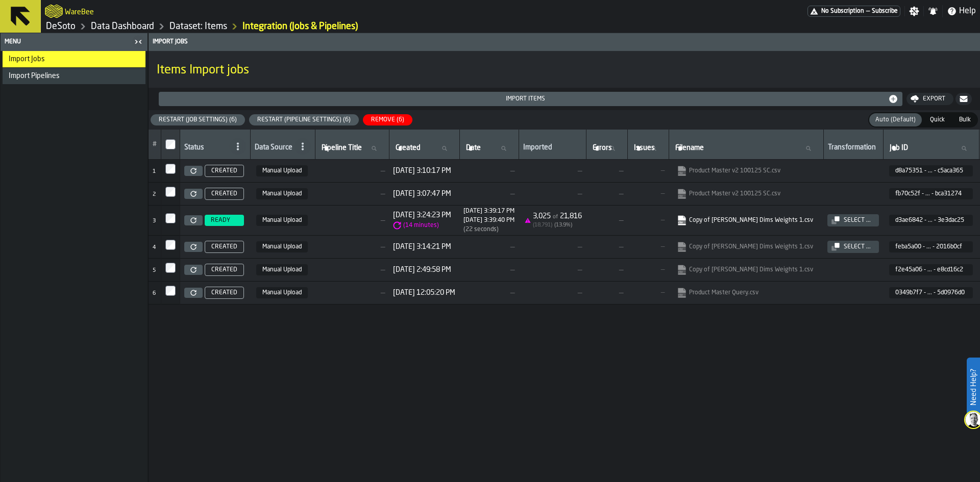 The width and height of the screenshot is (980, 482). I want to click on div: Imported, so click(552, 149).